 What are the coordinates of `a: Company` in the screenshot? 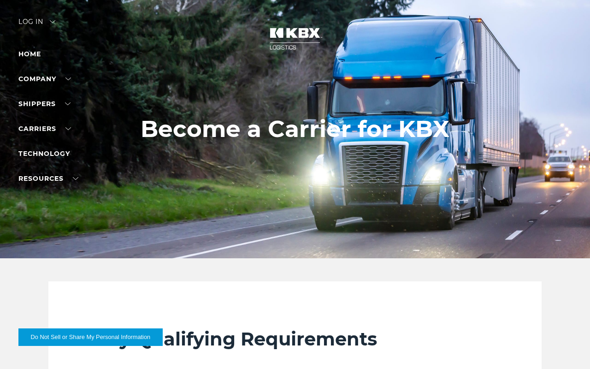 It's located at (45, 79).